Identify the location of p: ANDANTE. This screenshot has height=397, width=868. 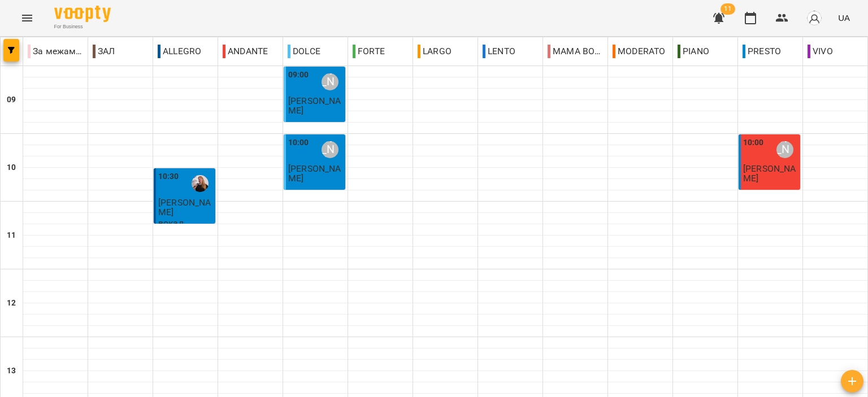
(245, 51).